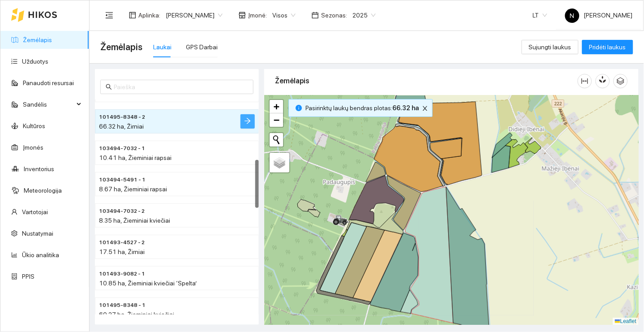  I want to click on a: Nustatymai, so click(38, 234).